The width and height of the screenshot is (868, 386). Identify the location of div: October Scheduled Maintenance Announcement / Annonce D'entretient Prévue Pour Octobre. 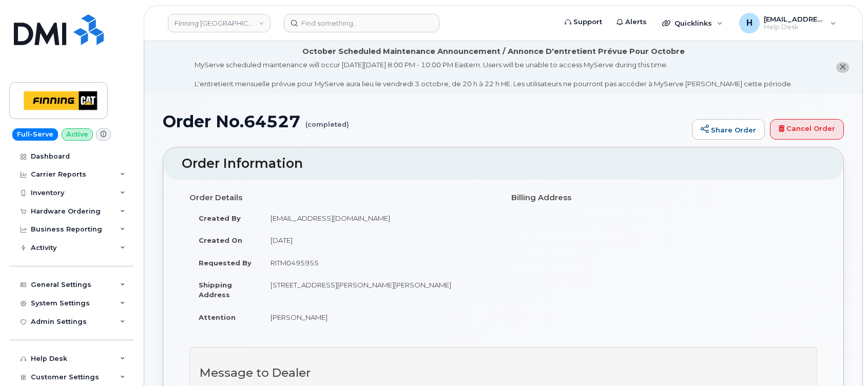
(493, 51).